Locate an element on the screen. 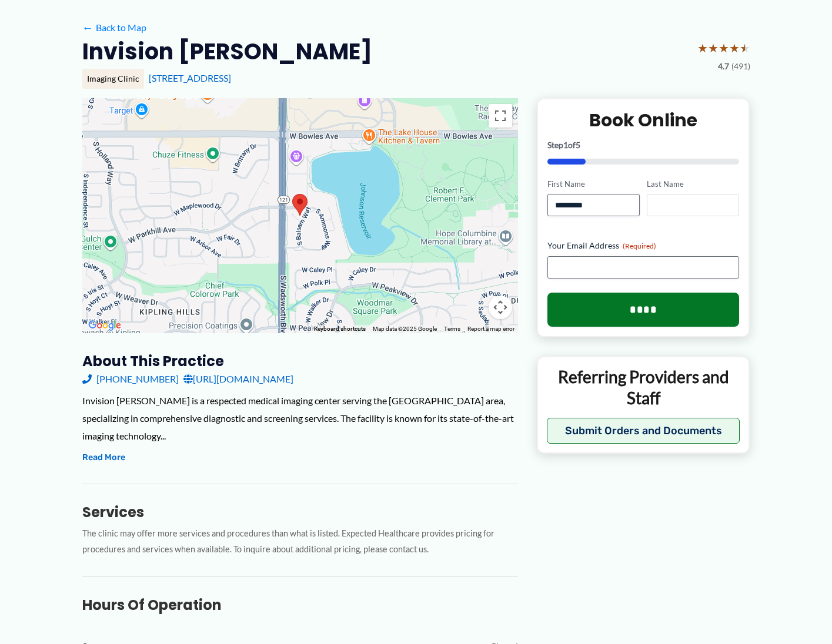 This screenshot has height=644, width=832. span: 1 is located at coordinates (566, 144).